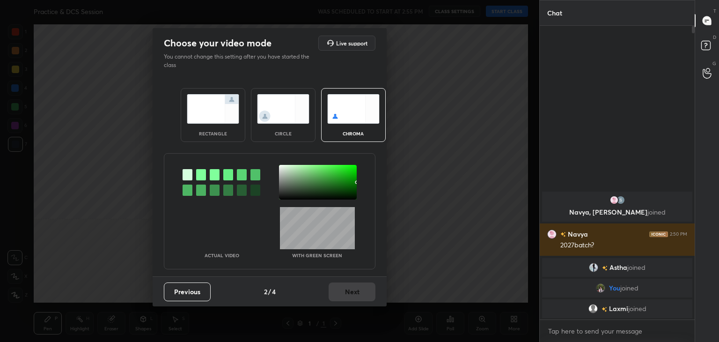  What do you see at coordinates (555, 13) in the screenshot?
I see `p: Chat` at bounding box center [555, 13].